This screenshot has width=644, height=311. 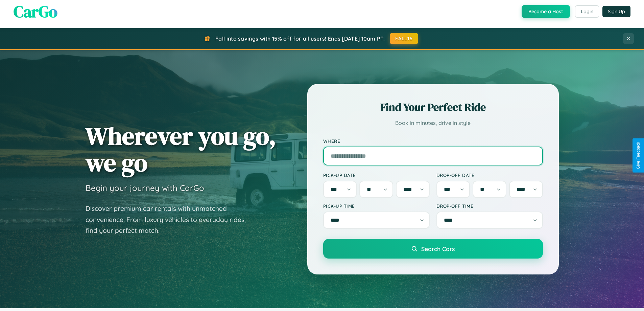 What do you see at coordinates (587, 11) in the screenshot?
I see `button: Login` at bounding box center [587, 11].